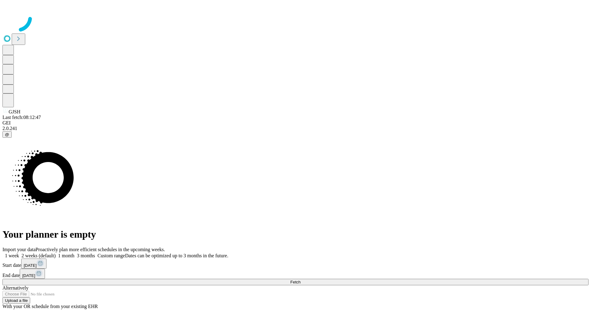 The width and height of the screenshot is (591, 332). What do you see at coordinates (16, 301) in the screenshot?
I see `button: Upload a file` at bounding box center [16, 301].